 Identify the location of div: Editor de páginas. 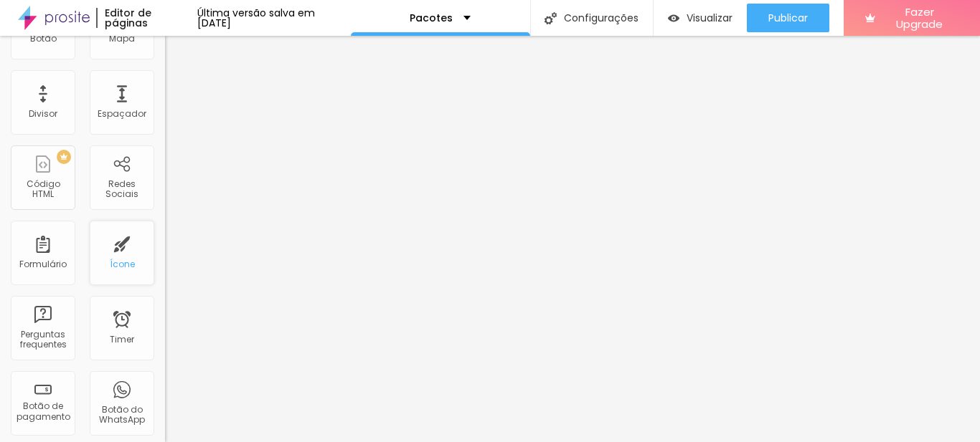
(147, 18).